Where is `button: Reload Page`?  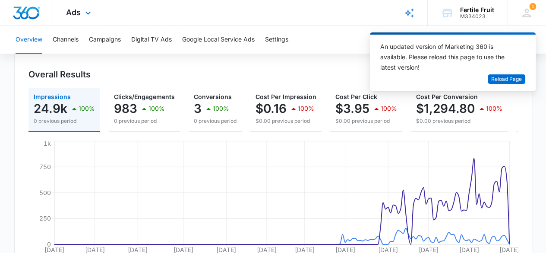 button: Reload Page is located at coordinates (507, 79).